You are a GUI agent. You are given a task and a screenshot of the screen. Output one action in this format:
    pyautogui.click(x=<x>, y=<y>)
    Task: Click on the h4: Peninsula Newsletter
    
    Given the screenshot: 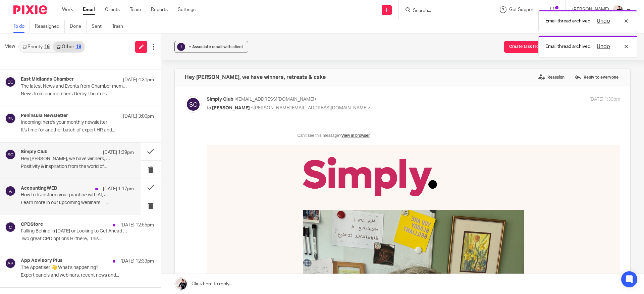 What is the action you would take?
    pyautogui.click(x=44, y=116)
    